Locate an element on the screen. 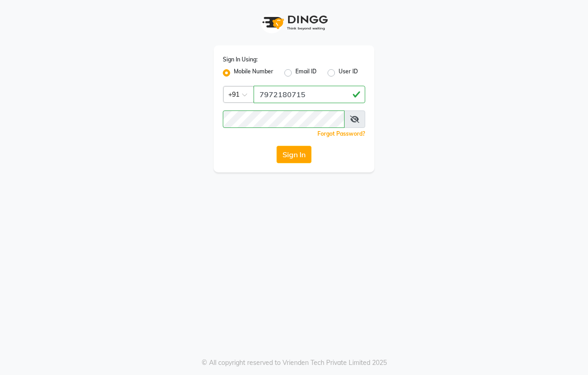 The width and height of the screenshot is (588, 375). label: Email ID is located at coordinates (306, 73).